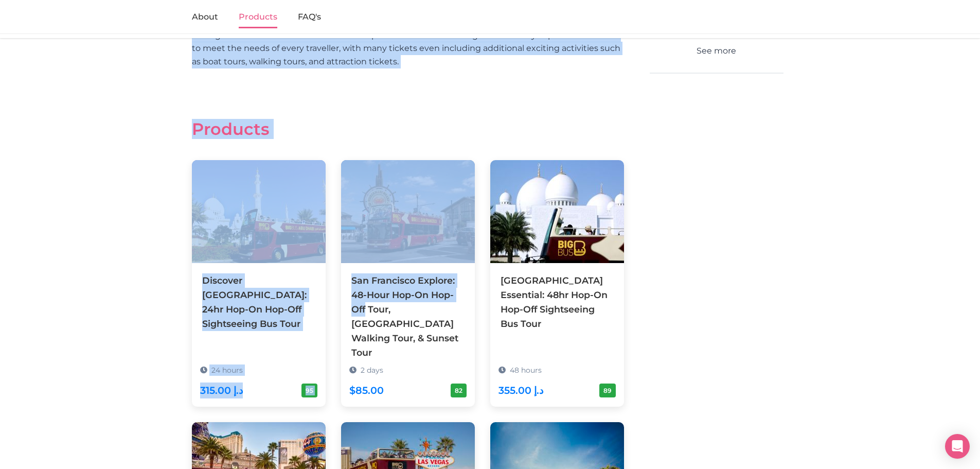  Describe the element at coordinates (557, 212) in the screenshot. I see `img: Abu Dhabi Essential: 48hr Hop-On Hop-Off Sightseeing Bus Tour` at that location.